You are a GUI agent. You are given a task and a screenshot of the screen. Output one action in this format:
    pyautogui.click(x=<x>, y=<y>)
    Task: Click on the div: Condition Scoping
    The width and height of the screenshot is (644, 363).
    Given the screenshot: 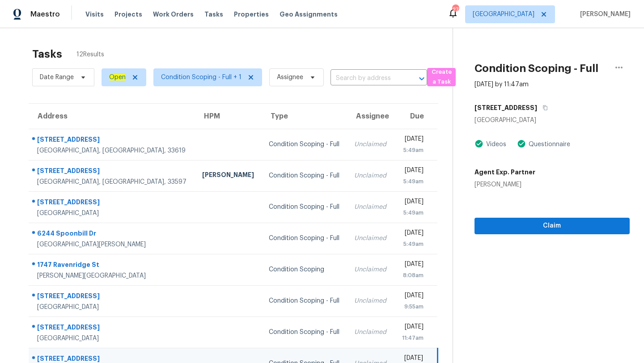 What is the action you would take?
    pyautogui.click(x=304, y=270)
    